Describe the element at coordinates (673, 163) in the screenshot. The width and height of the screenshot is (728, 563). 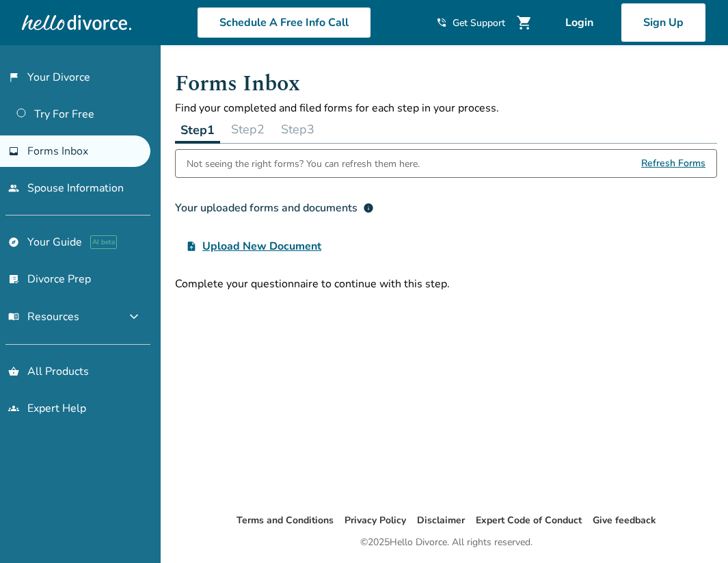
I see `span: Refresh Forms` at that location.